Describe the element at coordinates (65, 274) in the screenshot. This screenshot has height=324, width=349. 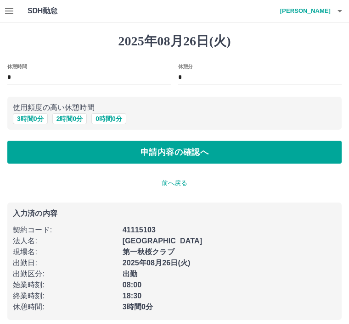
I see `p: 出勤区分 :` at that location.